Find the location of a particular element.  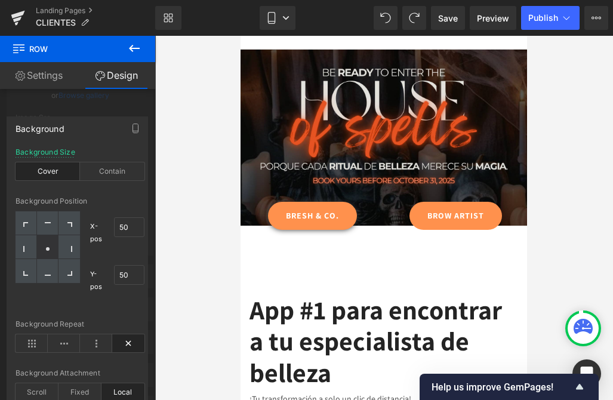

span: Save is located at coordinates (448, 18).